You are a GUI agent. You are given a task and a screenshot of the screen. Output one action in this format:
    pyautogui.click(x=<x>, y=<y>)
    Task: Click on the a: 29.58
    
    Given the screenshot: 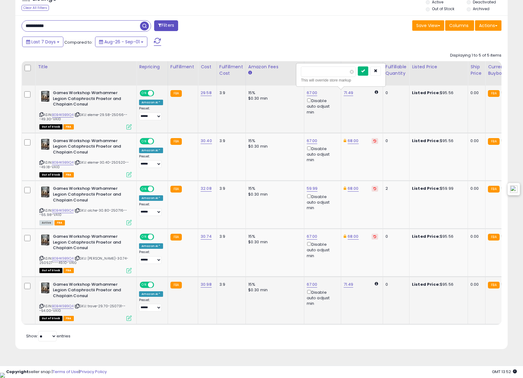 What is the action you would take?
    pyautogui.click(x=206, y=93)
    